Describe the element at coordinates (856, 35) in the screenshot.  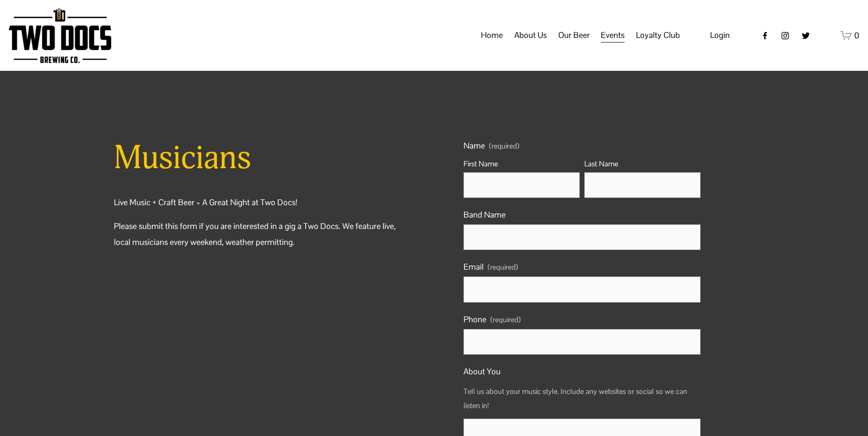
I see `span: 0` at that location.